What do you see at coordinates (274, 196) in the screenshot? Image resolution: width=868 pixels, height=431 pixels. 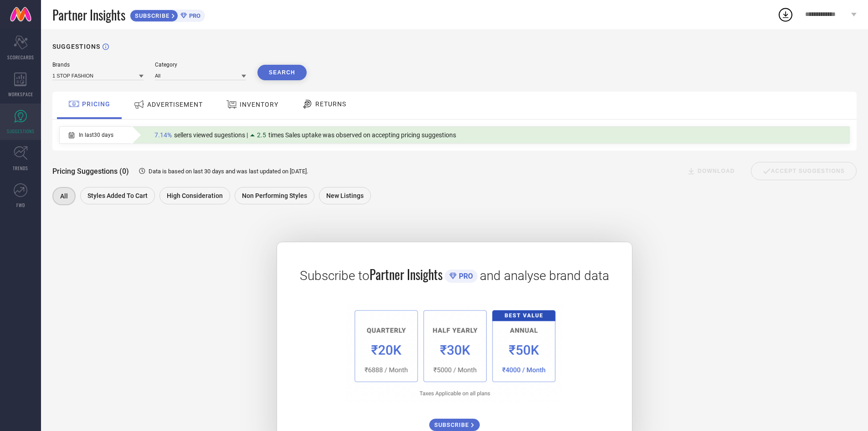 I see `span: Non Performing Styles` at bounding box center [274, 196].